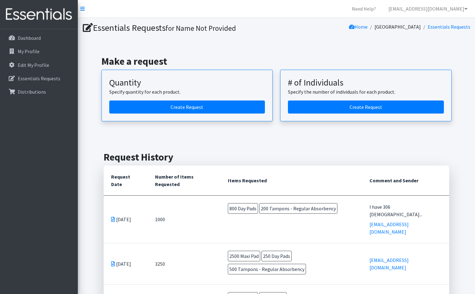 The height and width of the screenshot is (294, 475). Describe the element at coordinates (358, 27) in the screenshot. I see `a: Home` at that location.